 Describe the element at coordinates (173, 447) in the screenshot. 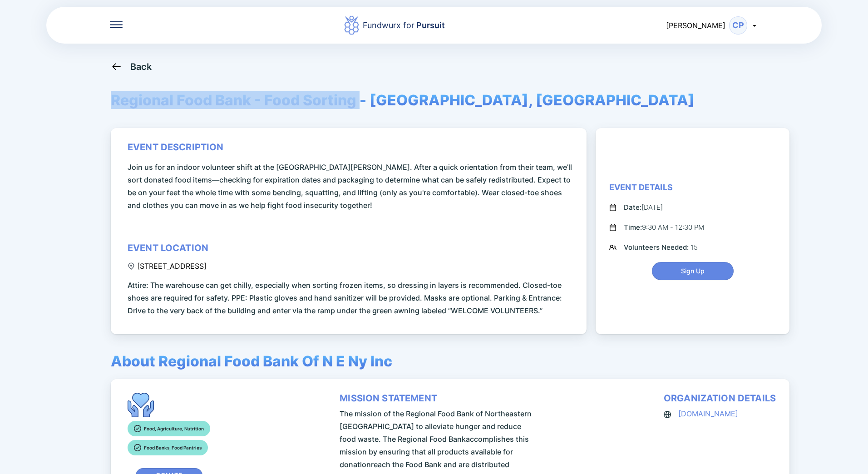

I see `p: Food Banks, Food Pantries` at that location.